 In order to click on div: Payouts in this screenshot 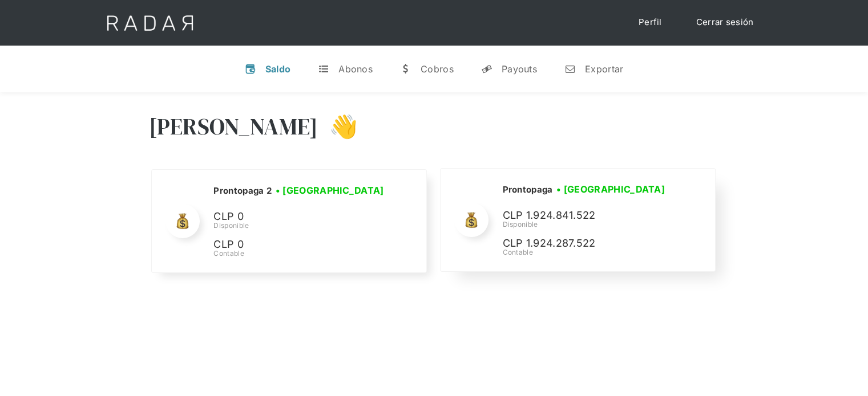, I will do `click(519, 69)`.